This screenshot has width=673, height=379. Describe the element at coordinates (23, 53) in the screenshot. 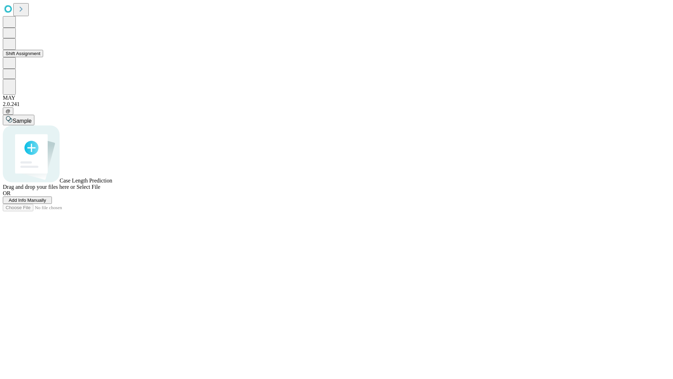

I see `button: Shift Assignment` at that location.